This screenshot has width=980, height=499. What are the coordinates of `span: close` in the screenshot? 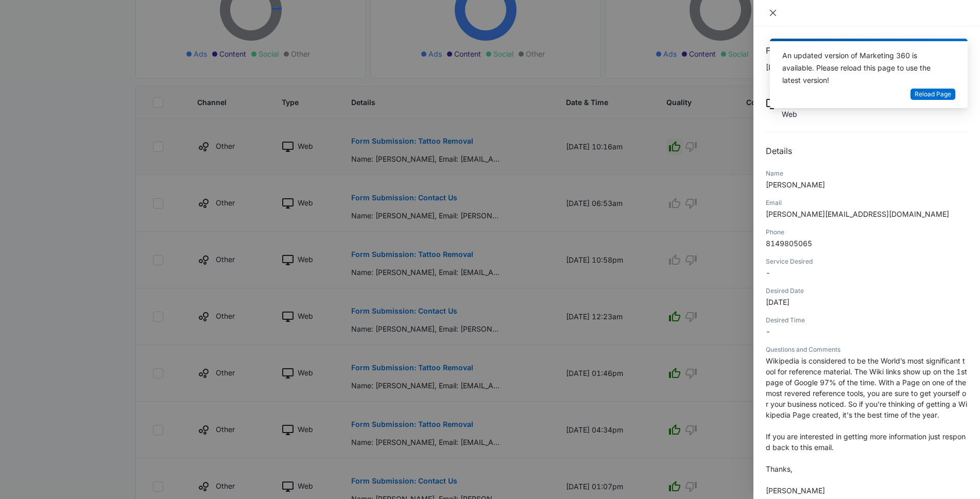 It's located at (773, 13).